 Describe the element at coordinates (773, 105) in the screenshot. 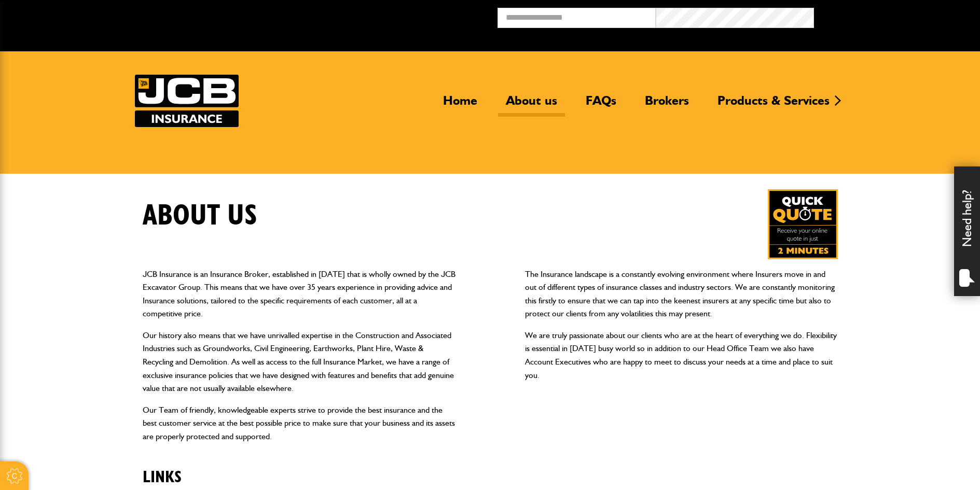

I see `a: Products & Services` at that location.